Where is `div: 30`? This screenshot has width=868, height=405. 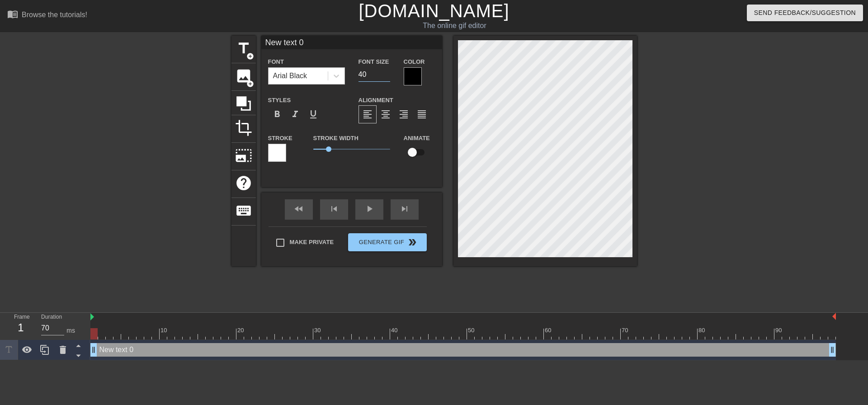 div: 30 is located at coordinates (318, 331).